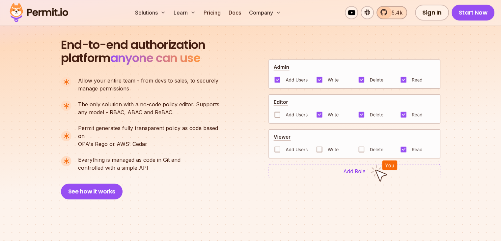  Describe the element at coordinates (150, 13) in the screenshot. I see `button: Solutions` at that location.